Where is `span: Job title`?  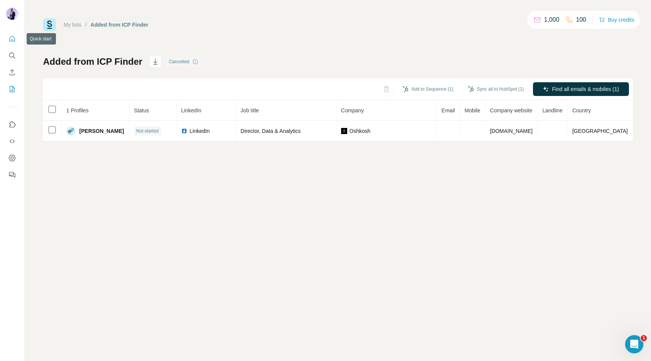
span: Job title is located at coordinates (250, 110).